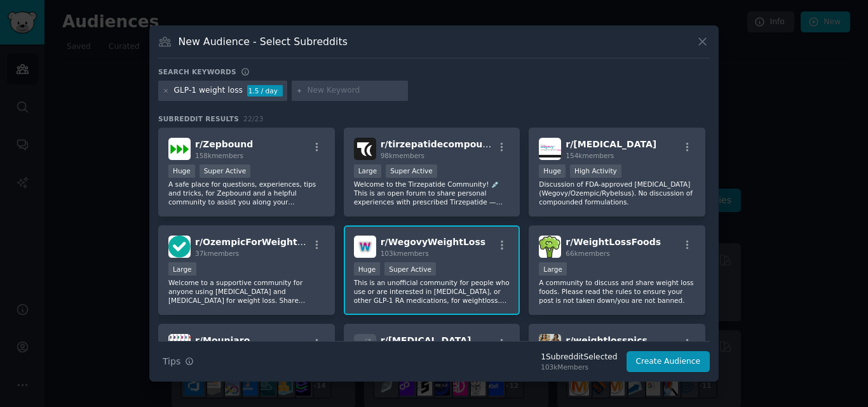  What do you see at coordinates (606, 340) in the screenshot?
I see `span: r/ weightlosspics` at bounding box center [606, 340].